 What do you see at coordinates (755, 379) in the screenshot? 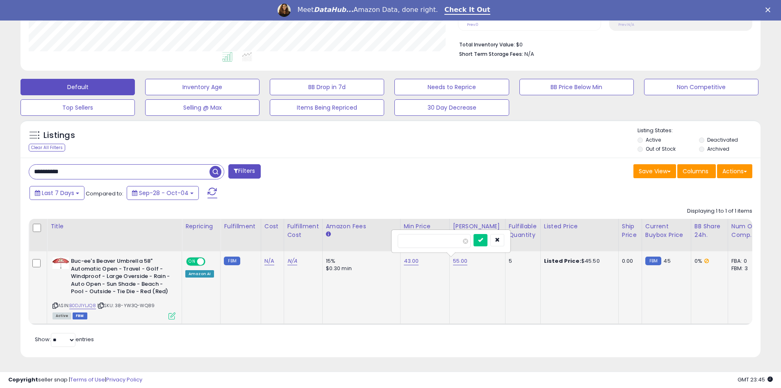
I see `span: 2025-10-12 23:45 GMT` at bounding box center [755, 379].